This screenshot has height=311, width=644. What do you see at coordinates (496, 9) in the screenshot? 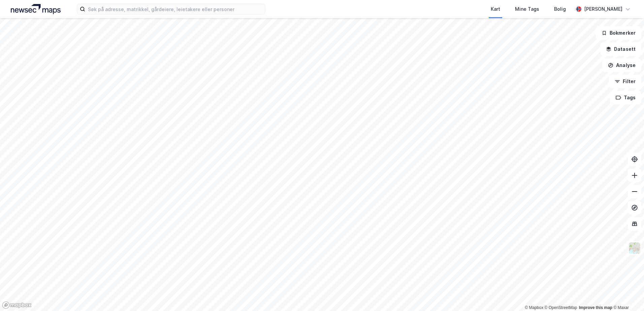
I see `div: Kart` at bounding box center [496, 9].